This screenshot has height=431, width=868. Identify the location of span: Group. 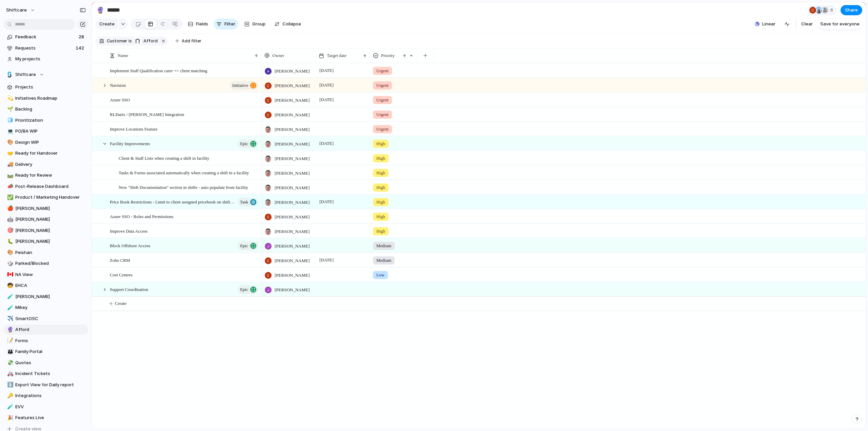
(259, 24).